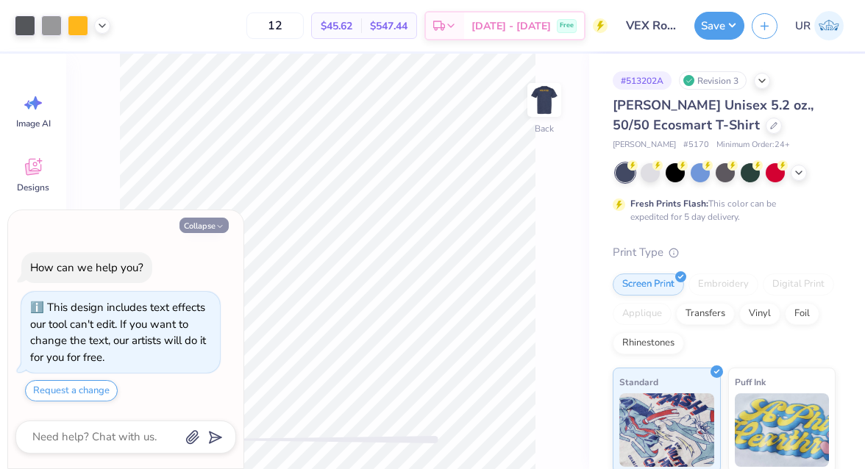  I want to click on button: Collapse, so click(204, 225).